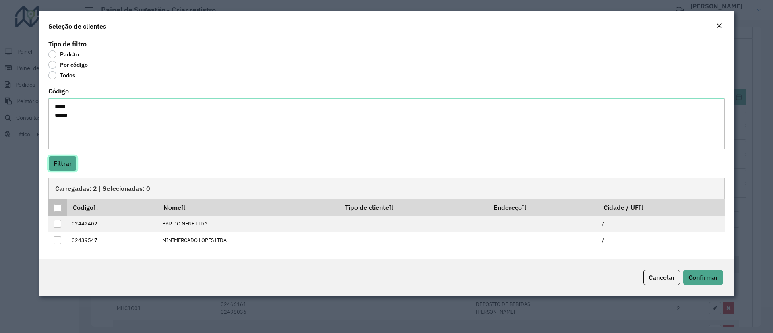 The width and height of the screenshot is (773, 333). Describe the element at coordinates (248, 240) in the screenshot. I see `td: MINIMERCADO LOPES LTDA` at that location.